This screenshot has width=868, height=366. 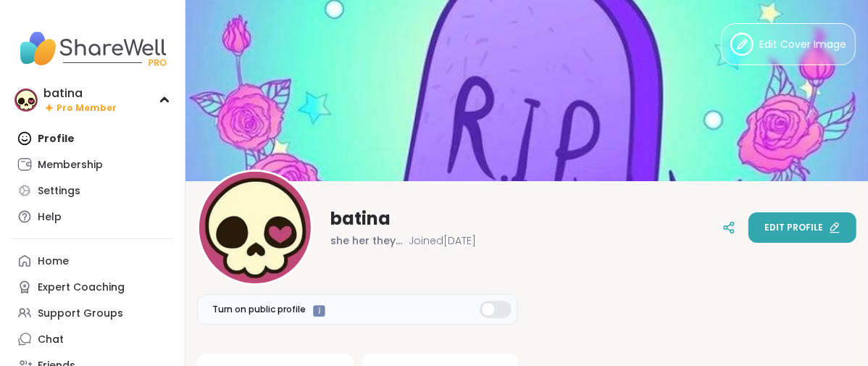 I want to click on a: Expert Coaching, so click(x=92, y=286).